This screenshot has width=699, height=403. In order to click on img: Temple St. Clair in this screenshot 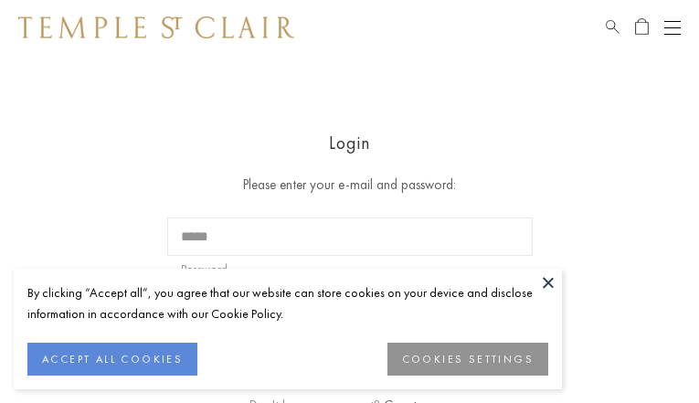, I will do `click(156, 27)`.